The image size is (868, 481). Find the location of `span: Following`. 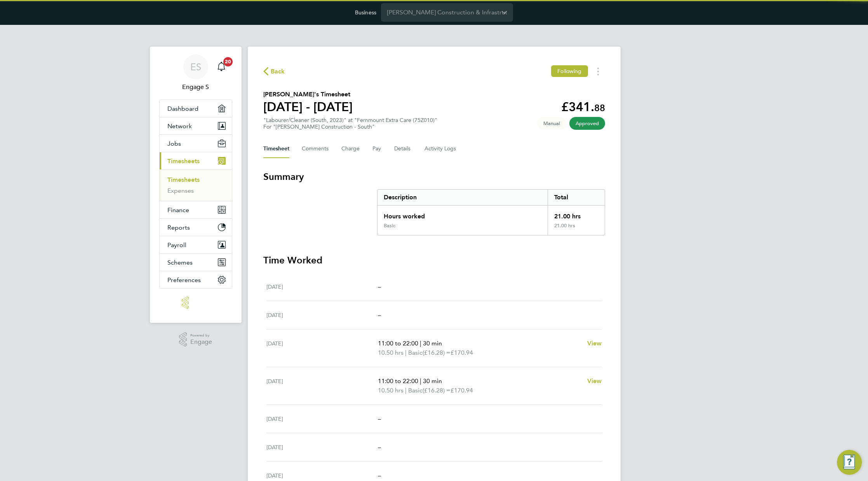

span: Following is located at coordinates (570, 71).